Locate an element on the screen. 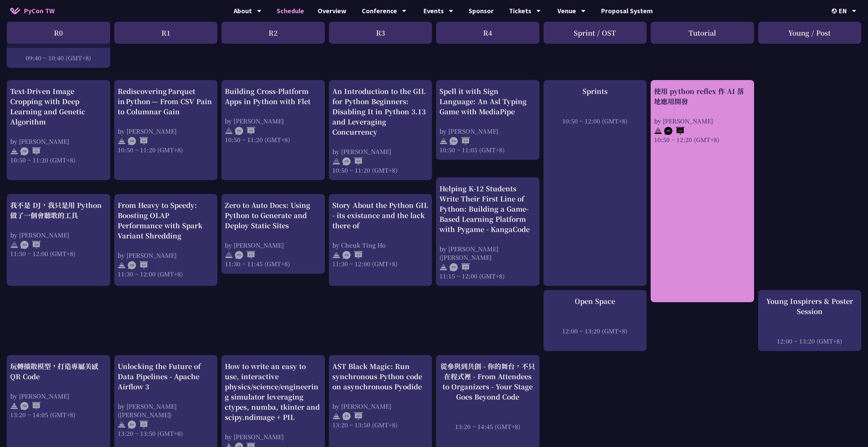 The image size is (868, 447). div: 從參與到共創 - 你的舞台，不只在程式裡 - From Attendees to Organizers - Your Stage Goes Beyond Code is located at coordinates (488, 382).